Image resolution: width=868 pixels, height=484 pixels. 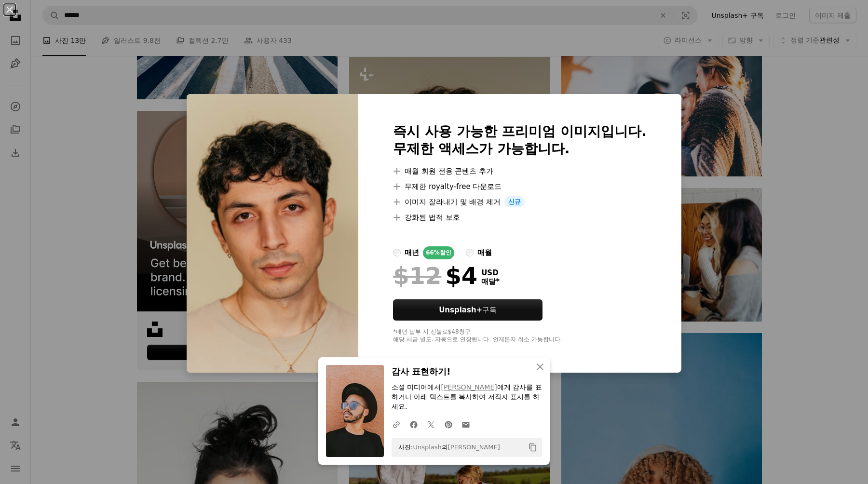 I want to click on span: $12, so click(x=417, y=276).